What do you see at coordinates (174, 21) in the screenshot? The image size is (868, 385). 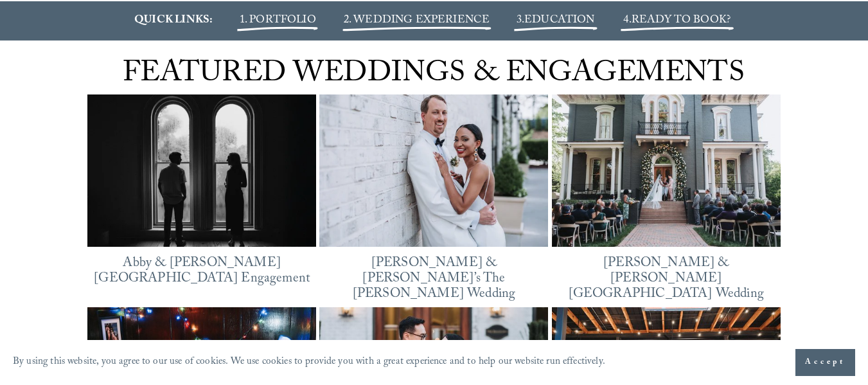 I see `strong: QUICK LINKS:` at bounding box center [174, 21].